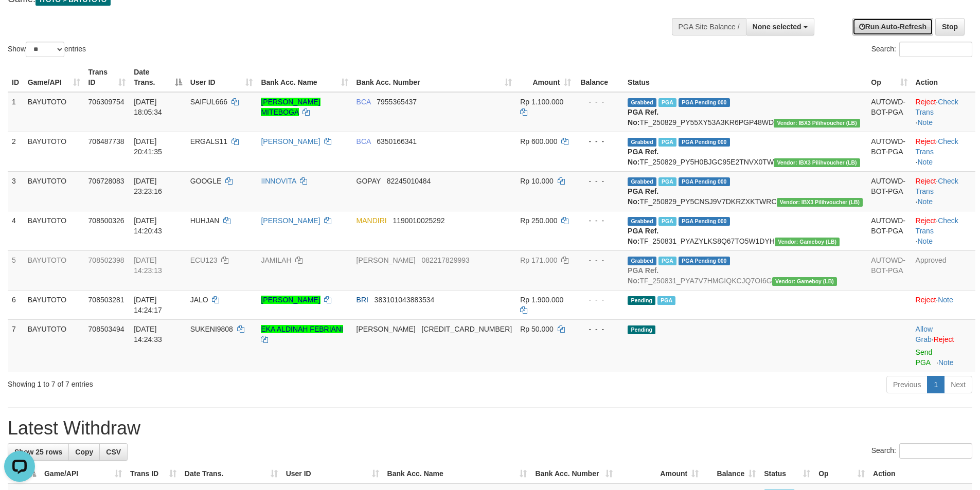  Describe the element at coordinates (542, 300) in the screenshot. I see `span: Rp 1.900.000` at that location.